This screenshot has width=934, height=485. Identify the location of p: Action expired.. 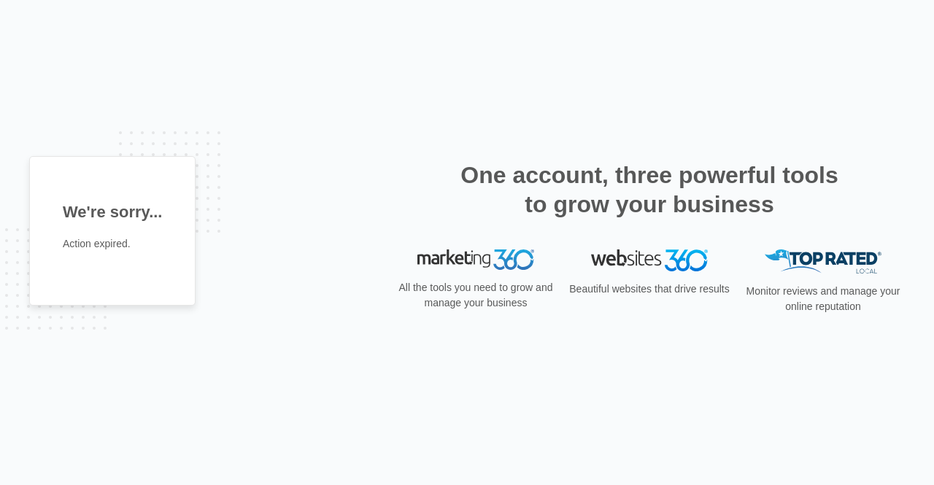
(112, 244).